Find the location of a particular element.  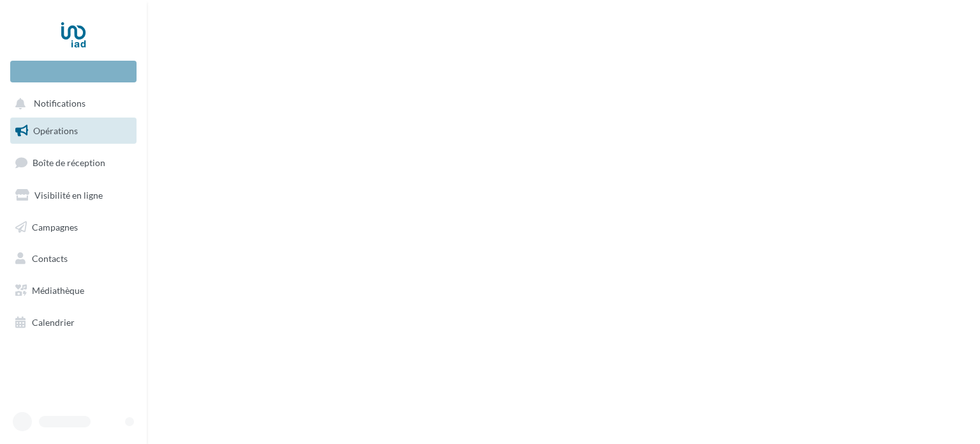

a: Visibilité en ligne is located at coordinates (74, 196).